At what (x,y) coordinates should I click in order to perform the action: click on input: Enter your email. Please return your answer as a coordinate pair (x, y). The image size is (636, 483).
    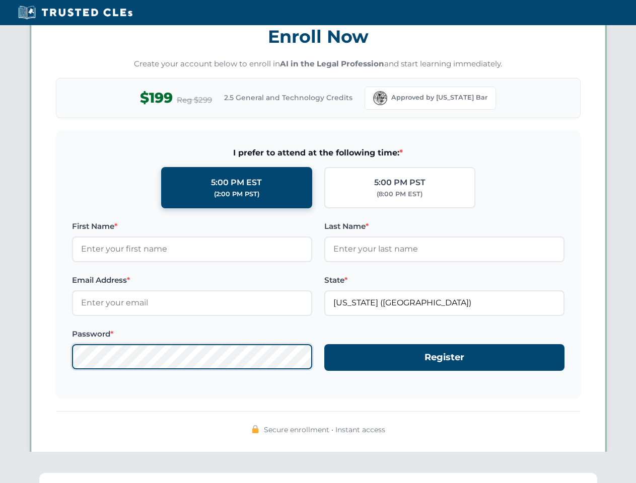
    Looking at the image, I should click on (192, 303).